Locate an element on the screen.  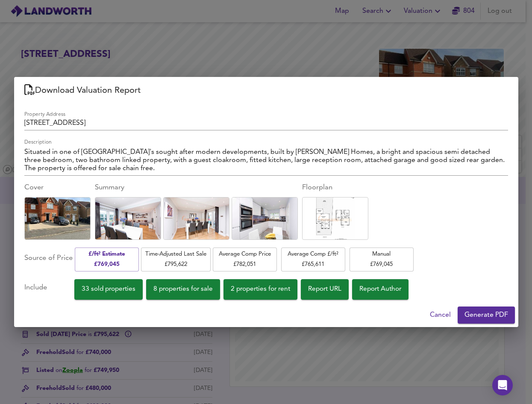
button: 2 properties for rent is located at coordinates (260, 289).